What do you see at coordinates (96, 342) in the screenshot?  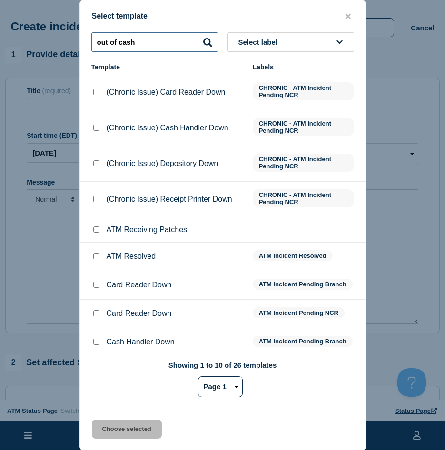 I see `input: Cash Handler Down checkbox` at bounding box center [96, 342].